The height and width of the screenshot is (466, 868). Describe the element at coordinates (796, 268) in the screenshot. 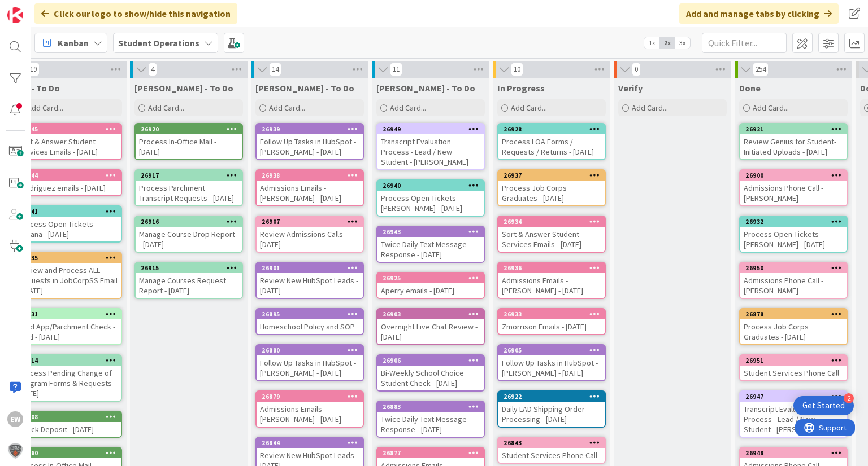

I see `div: 26950` at that location.